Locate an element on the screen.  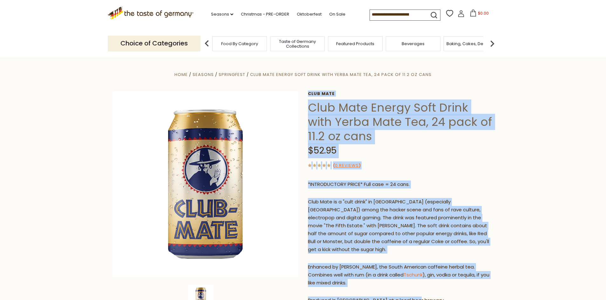
a: Club Mate is located at coordinates (401, 94).